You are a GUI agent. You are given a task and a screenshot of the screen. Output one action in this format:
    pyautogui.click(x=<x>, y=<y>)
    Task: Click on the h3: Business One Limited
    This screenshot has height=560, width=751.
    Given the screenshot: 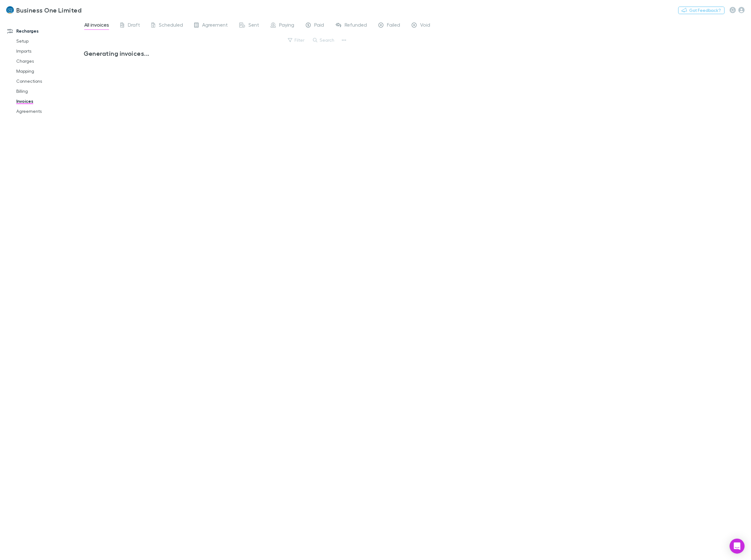 What is the action you would take?
    pyautogui.click(x=49, y=10)
    